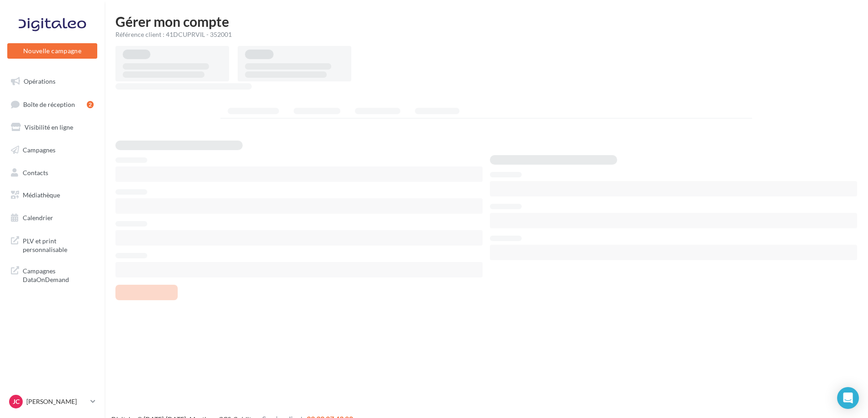 Image resolution: width=868 pixels, height=418 pixels. What do you see at coordinates (52, 51) in the screenshot?
I see `button: Nouvelle campagne` at bounding box center [52, 51].